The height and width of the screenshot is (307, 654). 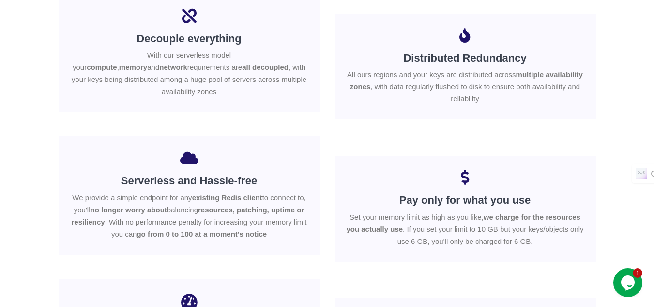 What do you see at coordinates (463, 223) in the screenshot?
I see `strong: we charge for the resources you actually use` at bounding box center [463, 223].